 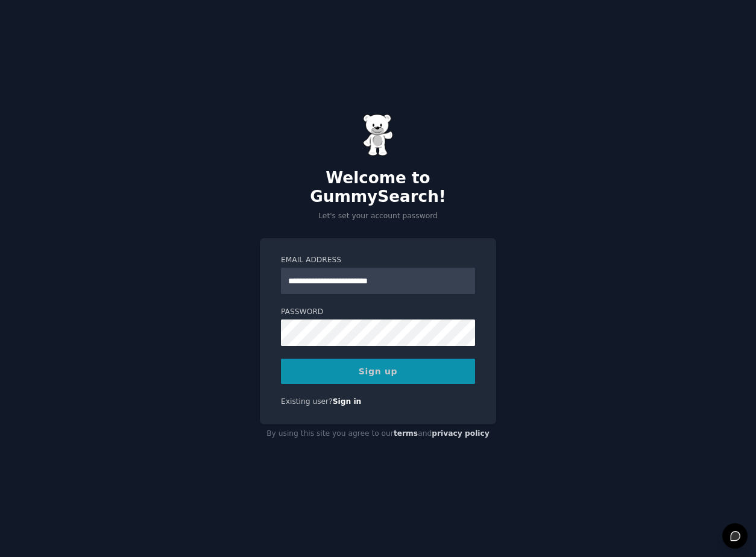 I want to click on h2: Welcome to GummySearch!, so click(x=378, y=187).